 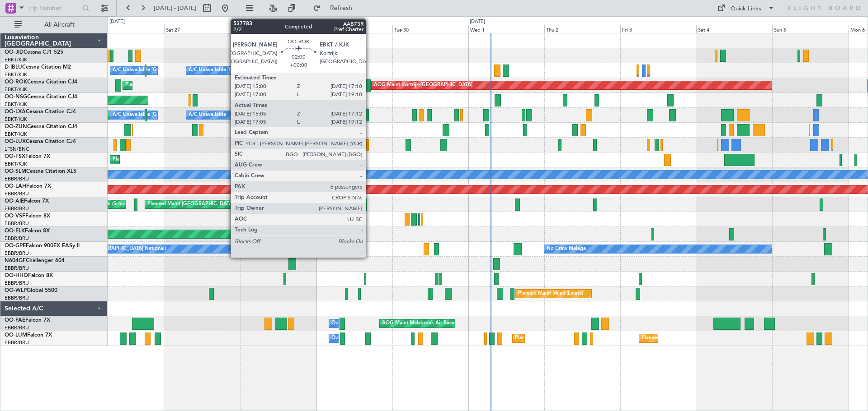 What do you see at coordinates (582, 29) in the screenshot?
I see `div: Thu 2` at bounding box center [582, 29].